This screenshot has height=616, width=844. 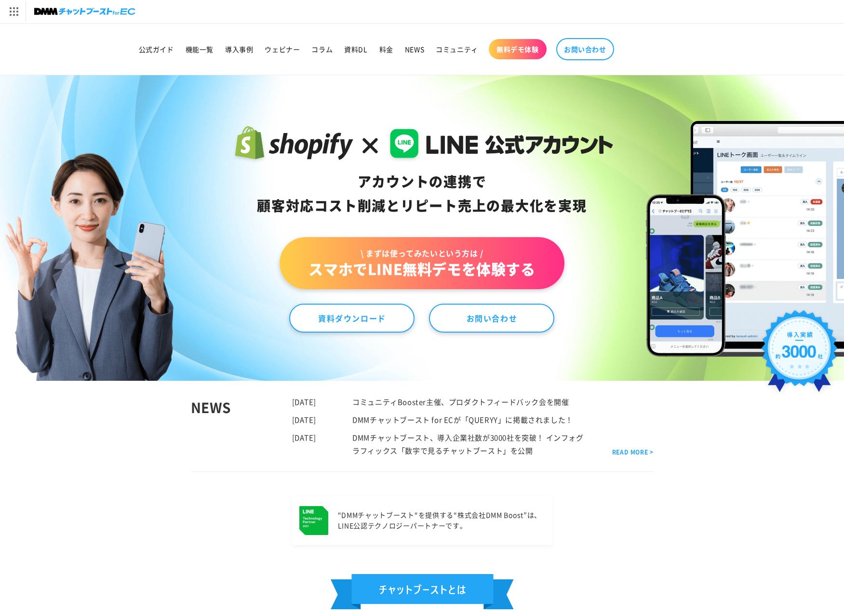 I want to click on span: コラム, so click(x=322, y=49).